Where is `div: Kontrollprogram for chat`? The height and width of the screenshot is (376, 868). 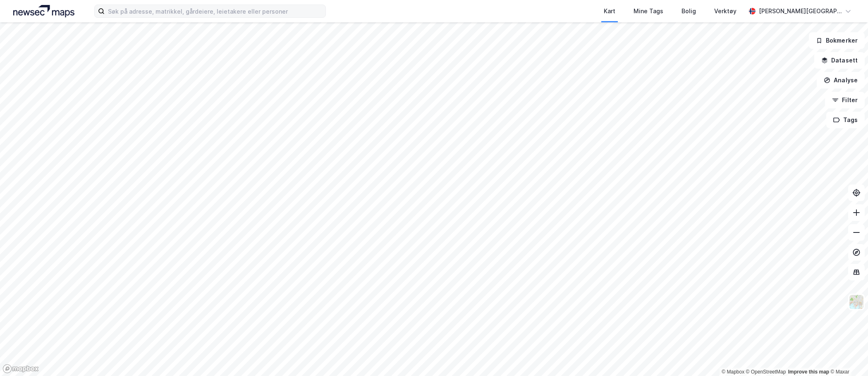 div: Kontrollprogram for chat is located at coordinates (847, 356).